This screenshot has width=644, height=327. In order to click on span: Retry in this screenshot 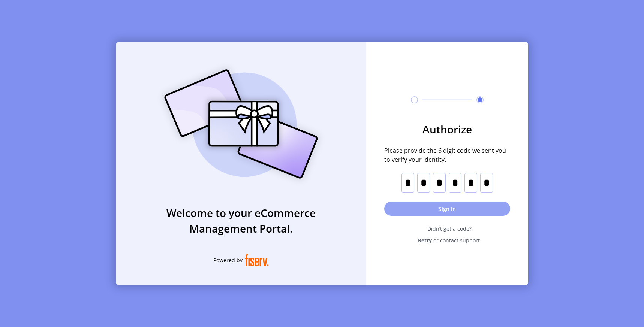, I will do `click(425, 240)`.